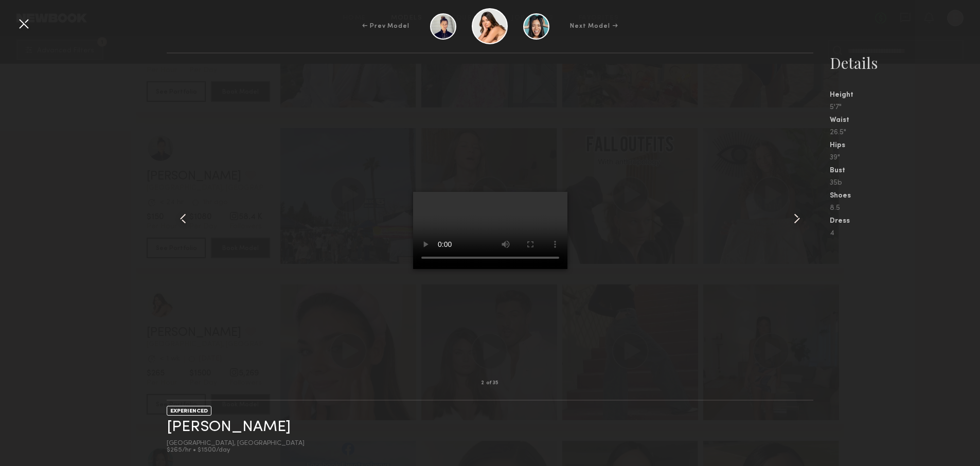 This screenshot has width=980, height=466. What do you see at coordinates (593, 26) in the screenshot?
I see `div: Next Model →` at bounding box center [593, 26].